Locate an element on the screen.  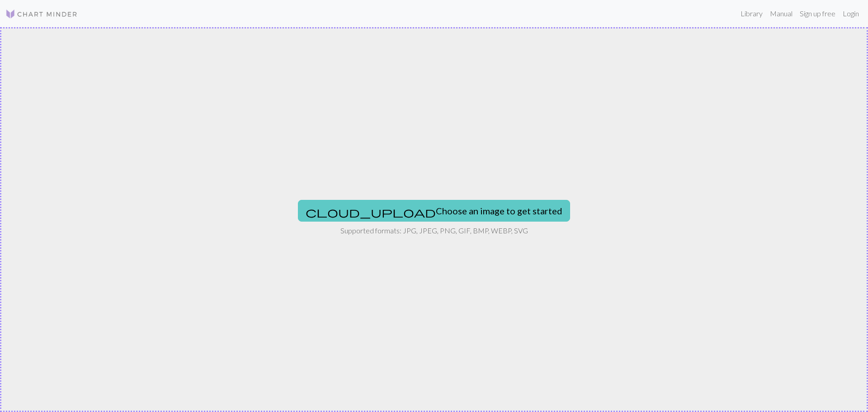
a: Sign up free is located at coordinates (818, 14).